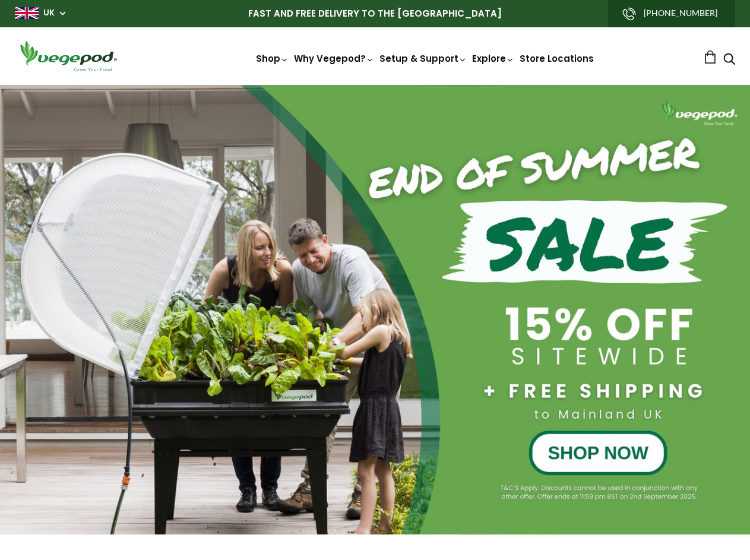 The width and height of the screenshot is (750, 560). I want to click on a: UK, so click(49, 13).